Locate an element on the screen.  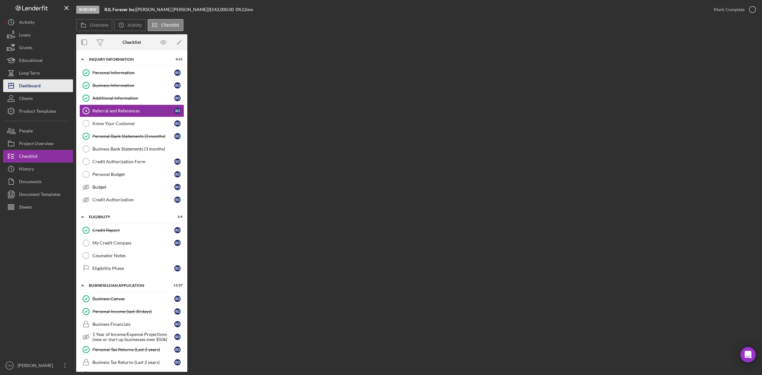
a: Personal Bank Statements (3 months)RD is located at coordinates (132, 136).